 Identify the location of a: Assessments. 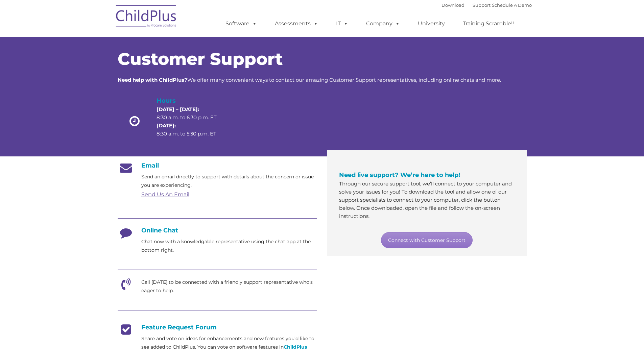
(297, 23).